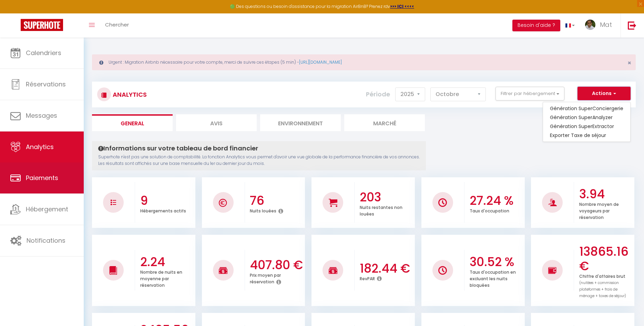  I want to click on p: RevPAR, so click(367, 278).